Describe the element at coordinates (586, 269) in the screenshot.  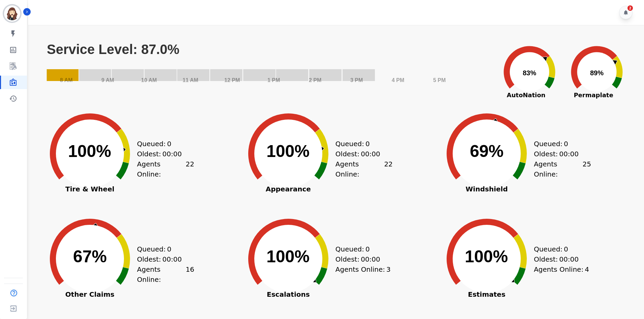
I see `span: 4` at that location.